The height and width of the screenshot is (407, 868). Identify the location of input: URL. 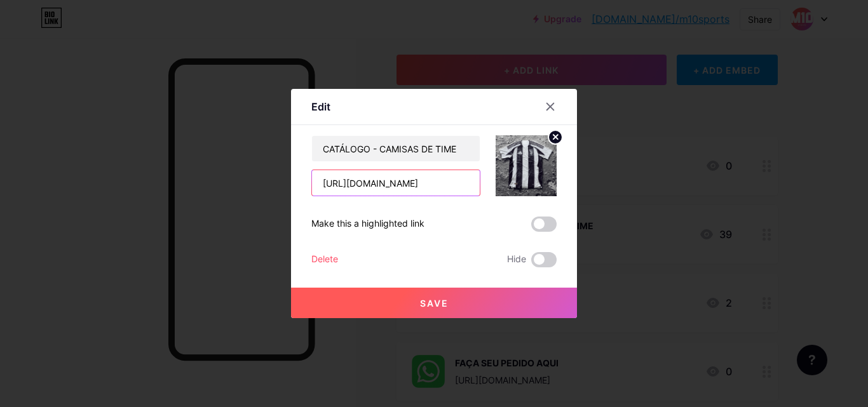
(396, 183).